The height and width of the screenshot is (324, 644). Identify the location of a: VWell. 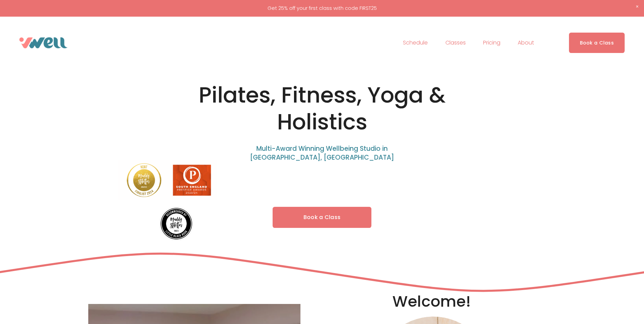
(44, 43).